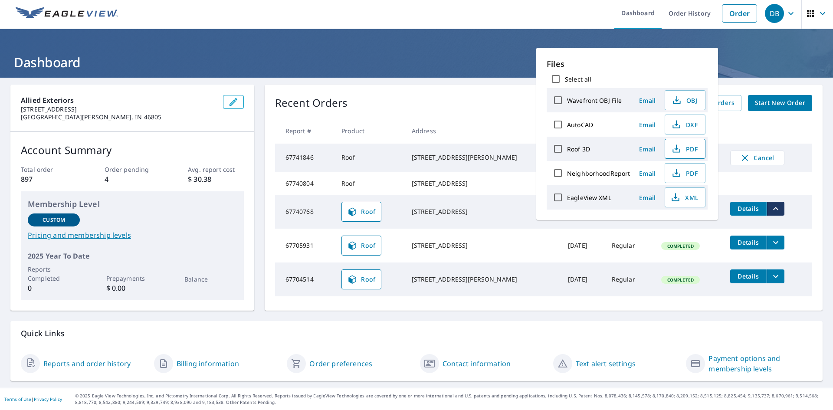  Describe the element at coordinates (775, 276) in the screenshot. I see `button: filesDropdownBtn-67704514` at that location.